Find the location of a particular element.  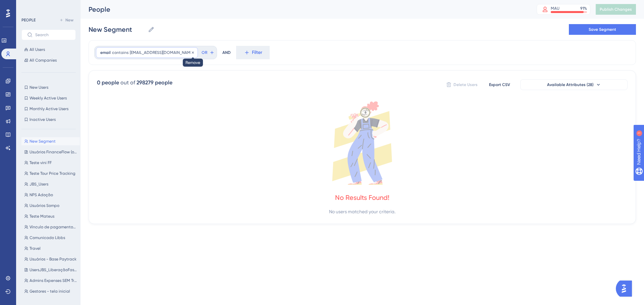

span: Teste Mateus is located at coordinates (42, 216).